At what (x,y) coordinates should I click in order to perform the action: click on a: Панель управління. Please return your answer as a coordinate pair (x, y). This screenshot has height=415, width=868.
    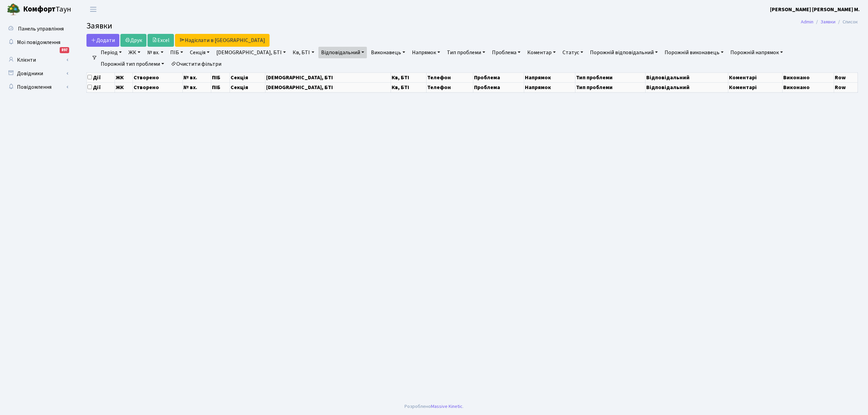
    Looking at the image, I should click on (37, 29).